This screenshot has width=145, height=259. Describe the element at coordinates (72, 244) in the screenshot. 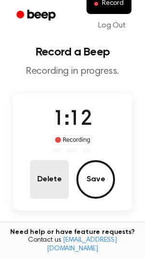

I see `span: Contact us` at that location.